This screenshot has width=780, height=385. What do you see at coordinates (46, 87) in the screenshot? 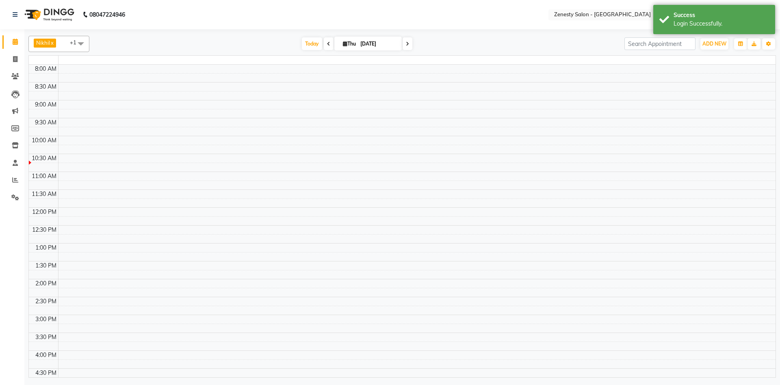
I see `div: 8:30 AM` at bounding box center [46, 87].